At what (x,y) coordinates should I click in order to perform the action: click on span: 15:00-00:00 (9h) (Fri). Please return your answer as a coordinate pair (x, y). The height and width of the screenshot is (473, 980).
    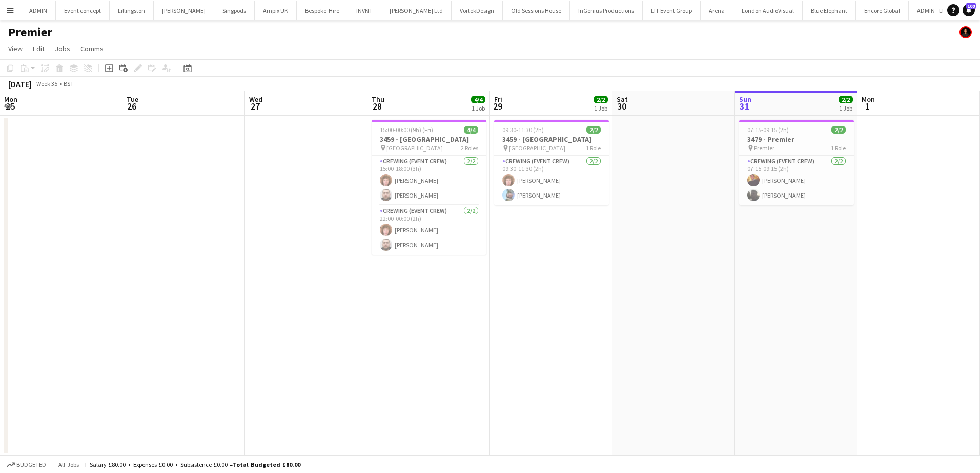
    Looking at the image, I should click on (407, 130).